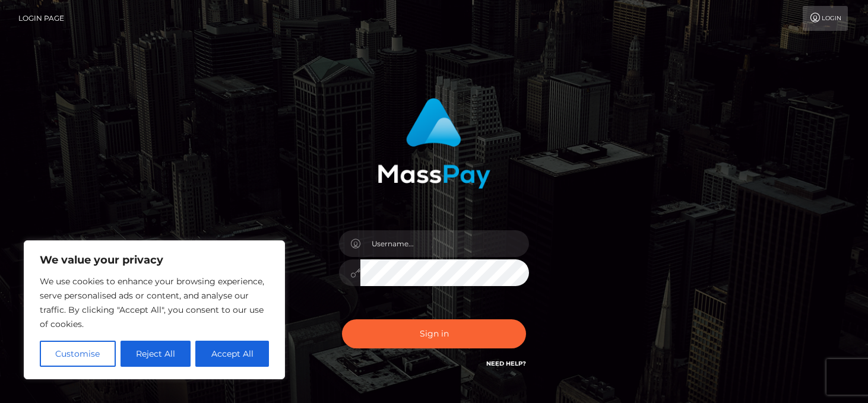 This screenshot has height=403, width=868. I want to click on p: We use cookies to enhance your browsing experience, serve personalised ads or content, and analys..., so click(155, 303).